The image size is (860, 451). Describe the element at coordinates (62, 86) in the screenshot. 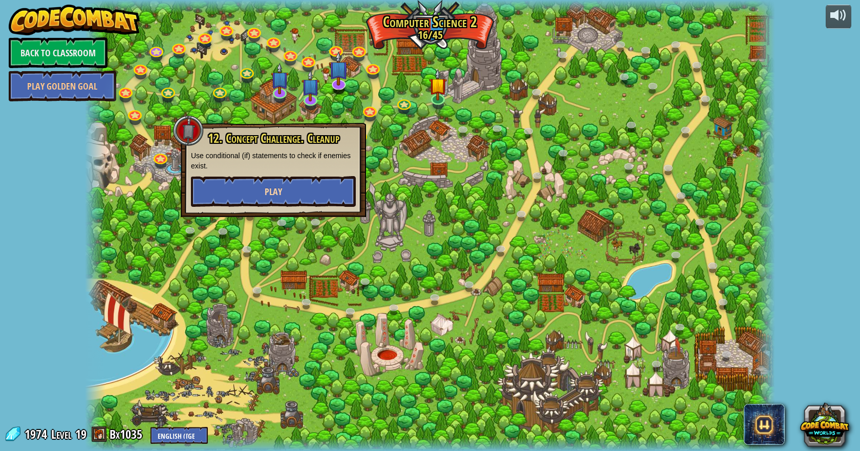

I see `a: Play Golden Goal` at that location.